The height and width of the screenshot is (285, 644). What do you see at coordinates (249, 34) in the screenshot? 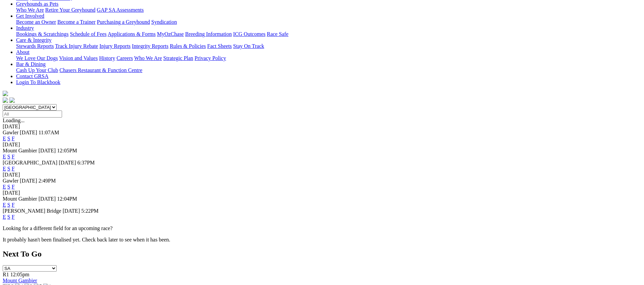
I see `a: ICG Outcomes` at bounding box center [249, 34].